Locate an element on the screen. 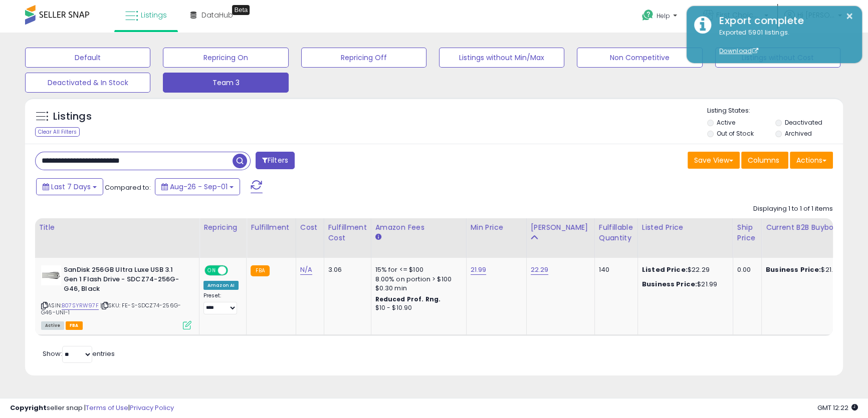 Image resolution: width=868 pixels, height=418 pixels. button: Non Competitive is located at coordinates (640, 58).